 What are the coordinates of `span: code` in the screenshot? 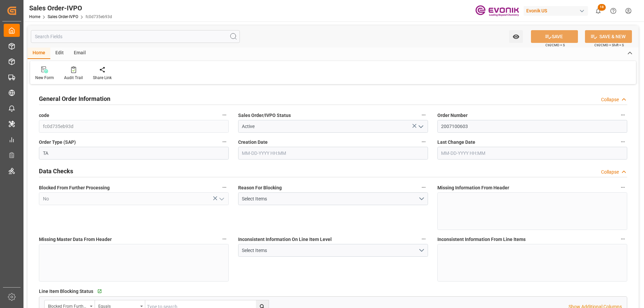 It's located at (44, 115).